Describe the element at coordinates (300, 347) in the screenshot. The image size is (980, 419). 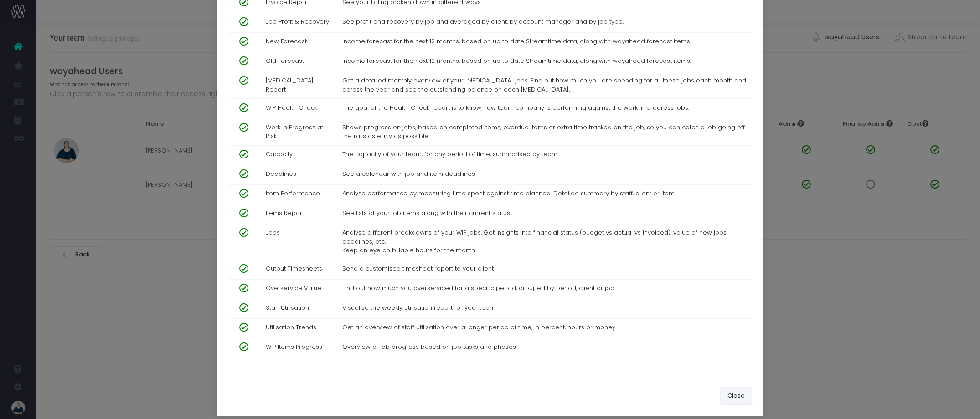
I see `td: WIP Items Progress` at that location.